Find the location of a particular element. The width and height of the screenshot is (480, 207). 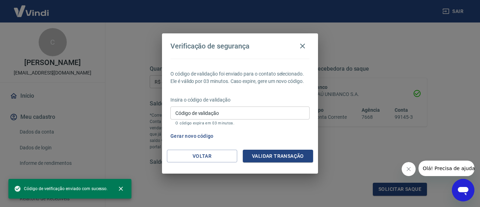

span: Código de verificação enviado com sucesso. is located at coordinates (61, 189).